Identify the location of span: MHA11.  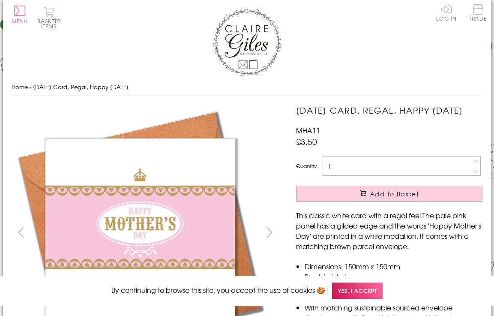
(308, 130).